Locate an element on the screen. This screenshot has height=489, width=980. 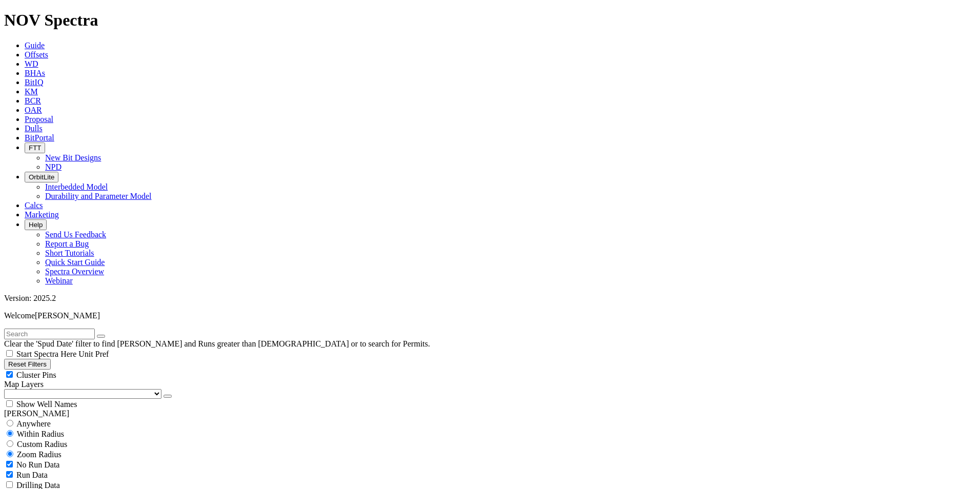
a: Quick Start Guide is located at coordinates (74, 261).